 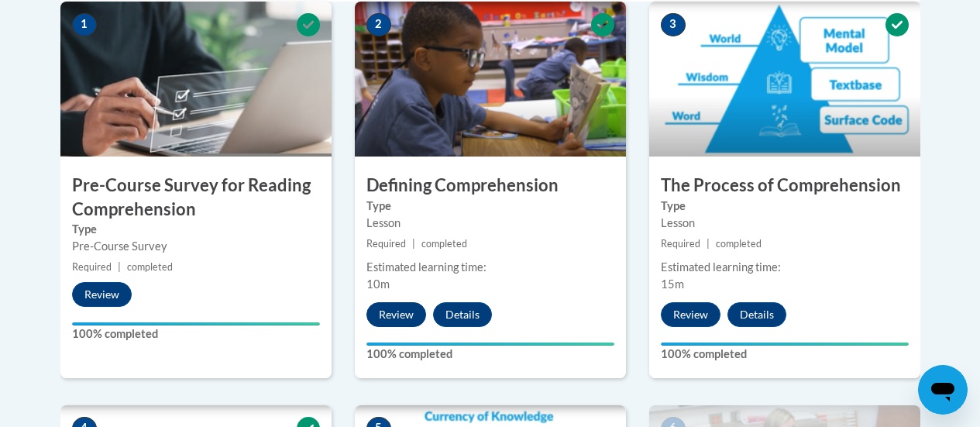 I want to click on h3: The Process of Comprehension, so click(x=785, y=185).